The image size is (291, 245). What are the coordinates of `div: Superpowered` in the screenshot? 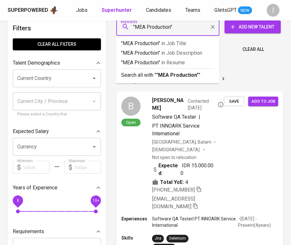 It's located at (28, 10).